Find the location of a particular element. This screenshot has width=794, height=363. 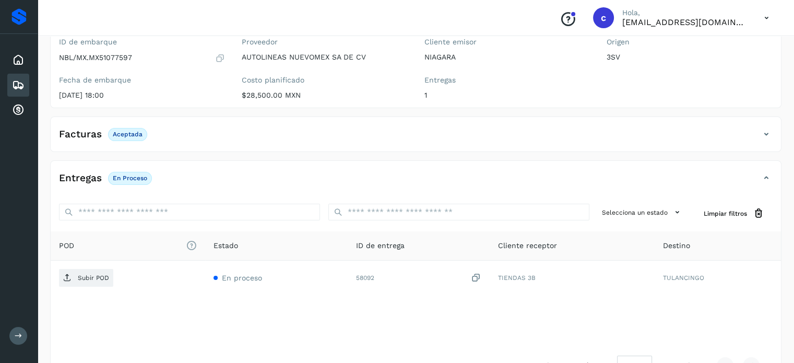

div: Inicio is located at coordinates (18, 60).